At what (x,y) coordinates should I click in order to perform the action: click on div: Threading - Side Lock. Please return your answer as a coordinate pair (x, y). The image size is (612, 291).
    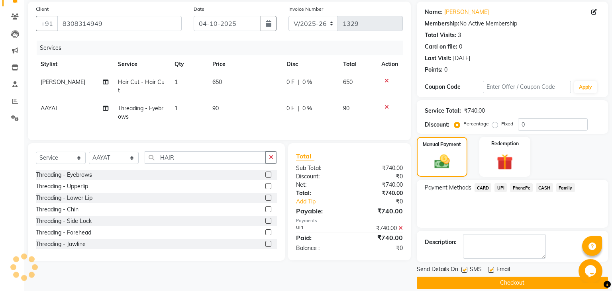
    Looking at the image, I should click on (64, 221).